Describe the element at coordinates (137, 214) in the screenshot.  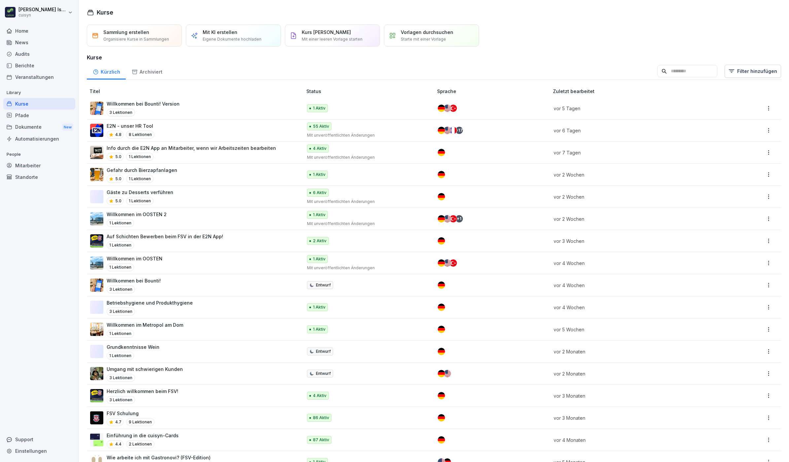
I see `p: Willkommen im OOSTEN 2` at that location.